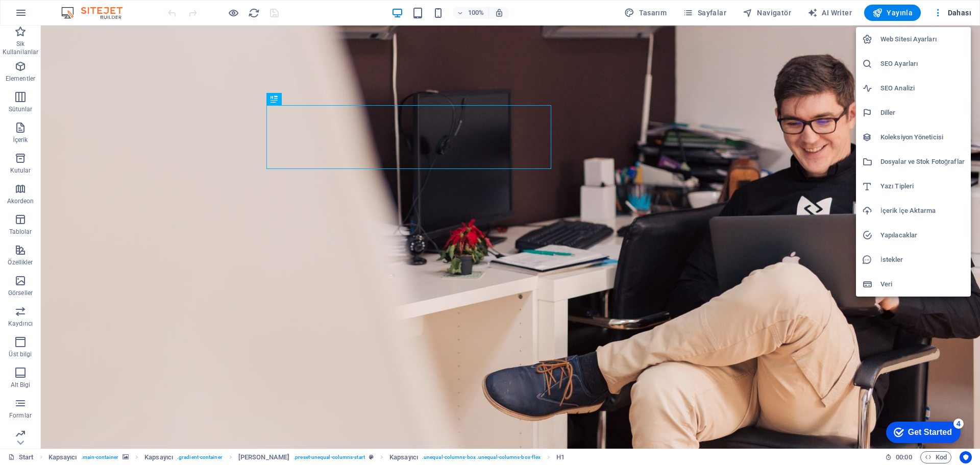 The width and height of the screenshot is (980, 465). Describe the element at coordinates (922, 236) in the screenshot. I see `h6: Yapılacaklar` at that location.